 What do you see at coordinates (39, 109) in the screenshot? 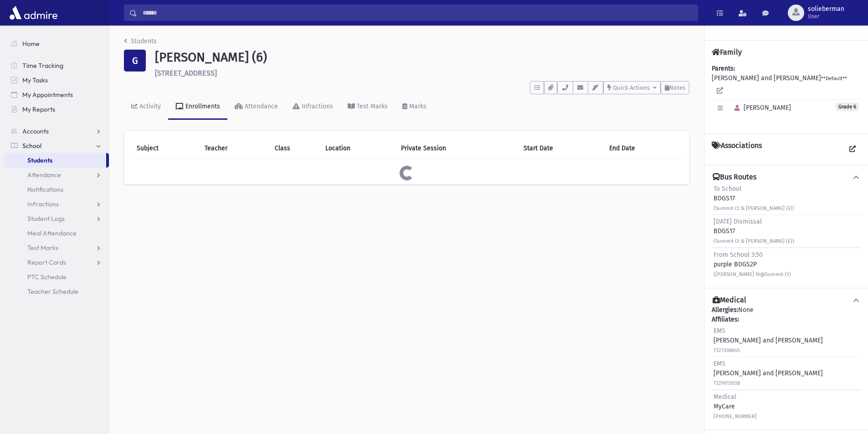
I see `span: My Reports` at bounding box center [39, 109].